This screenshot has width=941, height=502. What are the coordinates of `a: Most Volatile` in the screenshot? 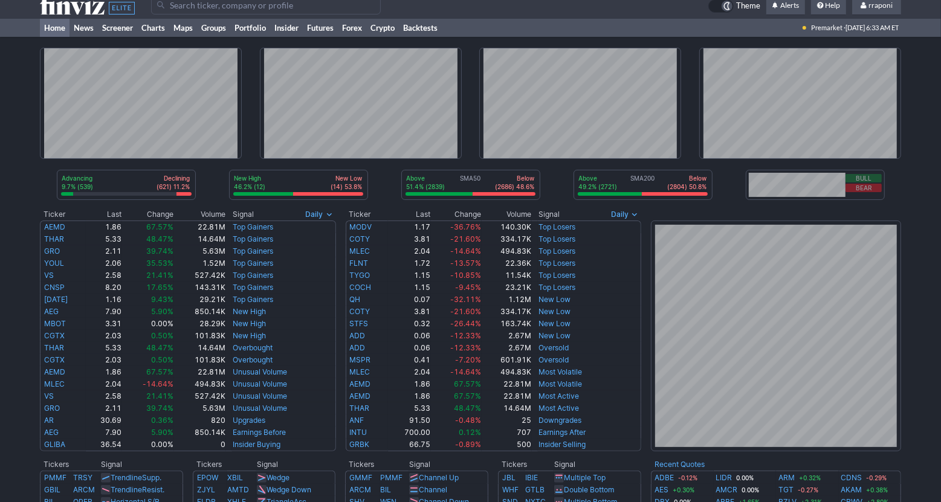 It's located at (560, 384).